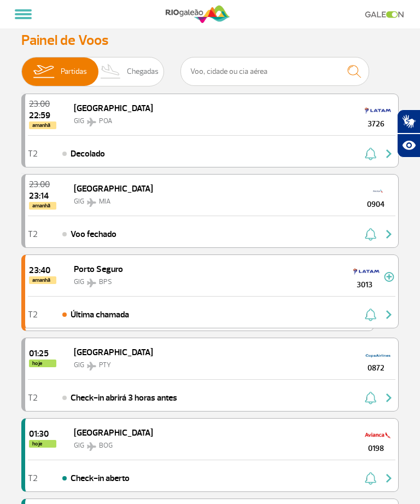 This screenshot has height=504, width=420. Describe the element at coordinates (274, 71) in the screenshot. I see `input: Voo, cidade ou cia aérea` at that location.